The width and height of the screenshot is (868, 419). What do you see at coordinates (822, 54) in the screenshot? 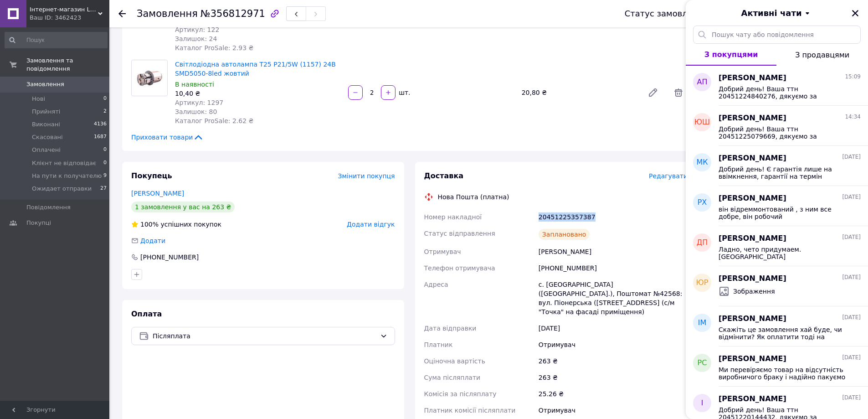
I see `button: З продавцями` at bounding box center [822, 54].